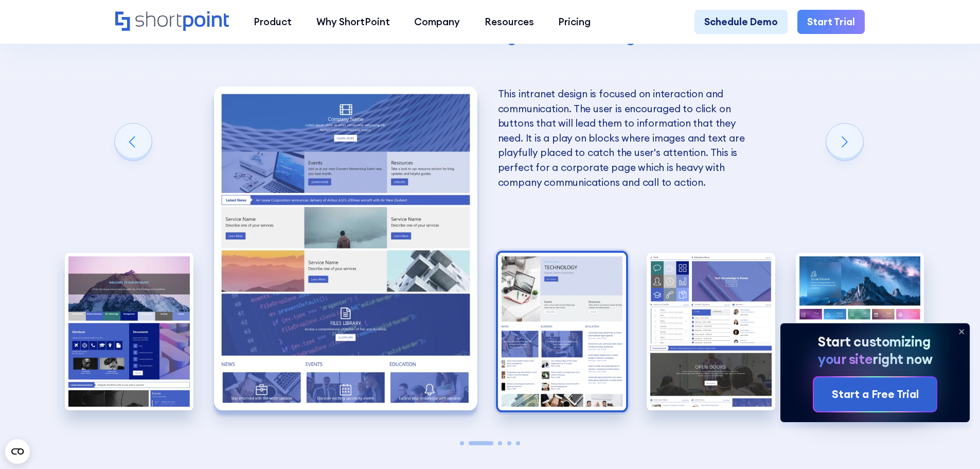  I want to click on span: Go to slide 5, so click(518, 444).